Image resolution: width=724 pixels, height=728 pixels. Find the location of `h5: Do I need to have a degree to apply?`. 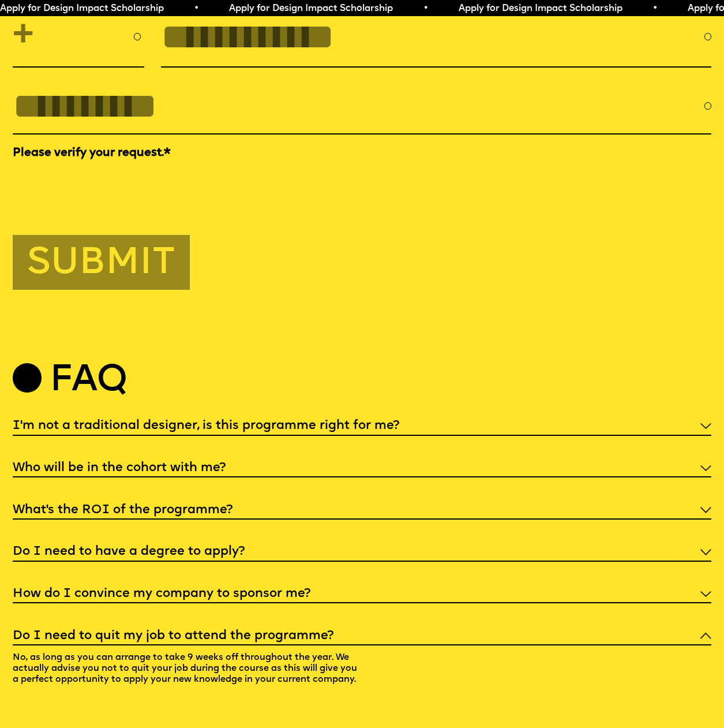

h5: Do I need to have a degree to apply? is located at coordinates (129, 552).